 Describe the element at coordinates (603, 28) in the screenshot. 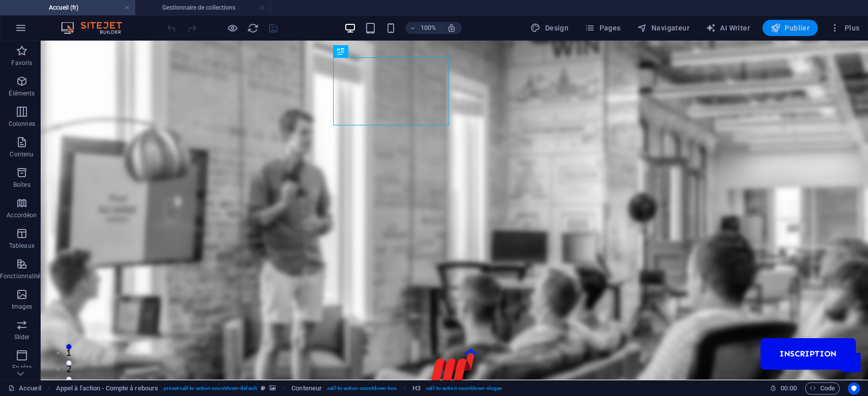

I see `button: Pages` at that location.